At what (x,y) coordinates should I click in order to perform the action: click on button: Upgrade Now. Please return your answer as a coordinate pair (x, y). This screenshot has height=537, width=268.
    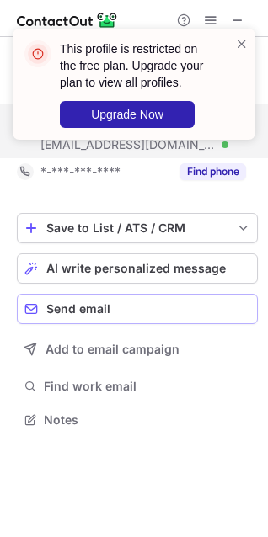
    Looking at the image, I should click on (127, 115).